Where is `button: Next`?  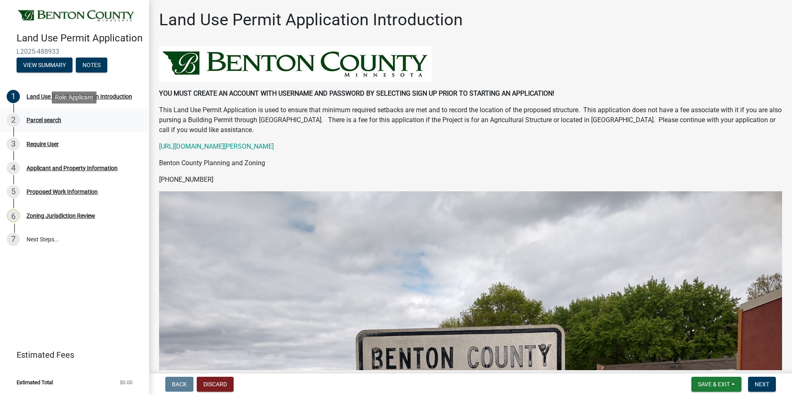 button: Next is located at coordinates (762, 384).